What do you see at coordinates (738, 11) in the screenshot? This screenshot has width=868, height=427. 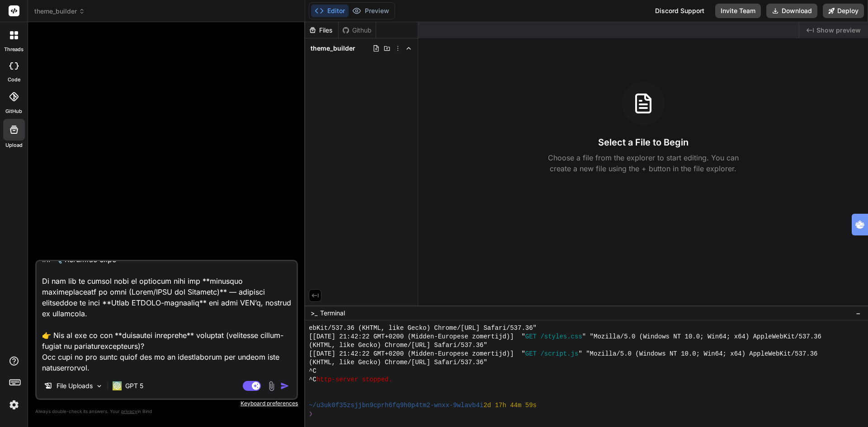 I see `button: Invite Team` at bounding box center [738, 11].